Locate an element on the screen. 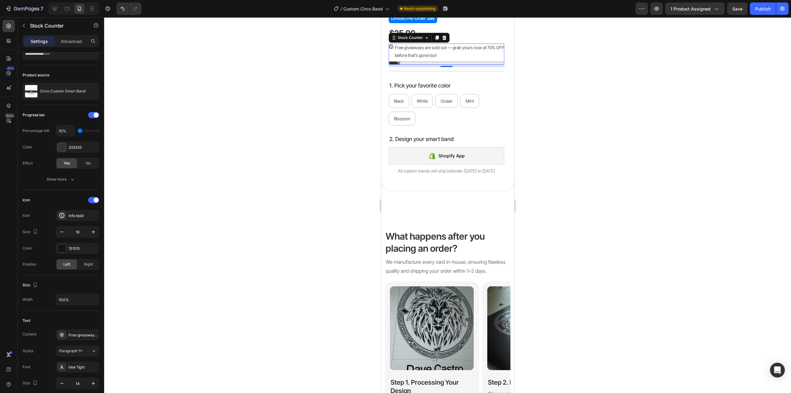 This screenshot has height=393, width=791. div: Percentage left is located at coordinates (36, 131).